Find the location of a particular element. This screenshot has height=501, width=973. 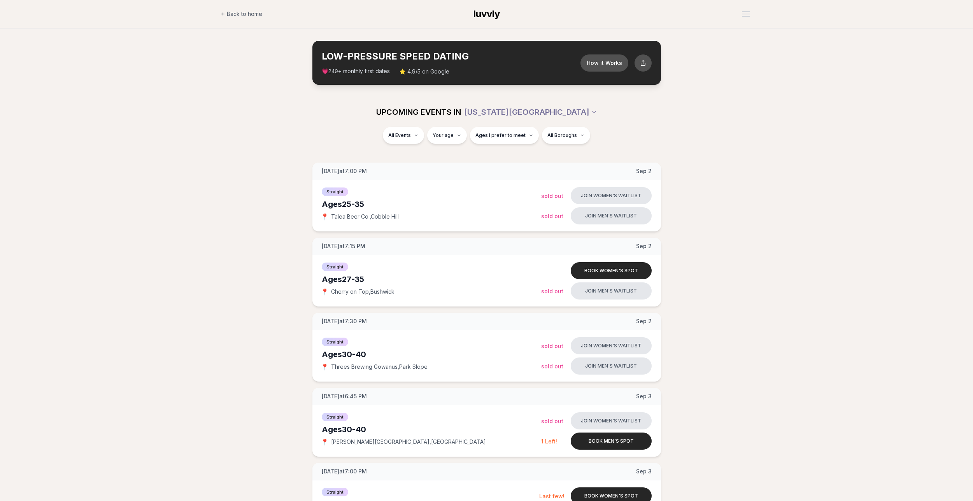

span: Back to home is located at coordinates (244, 14).